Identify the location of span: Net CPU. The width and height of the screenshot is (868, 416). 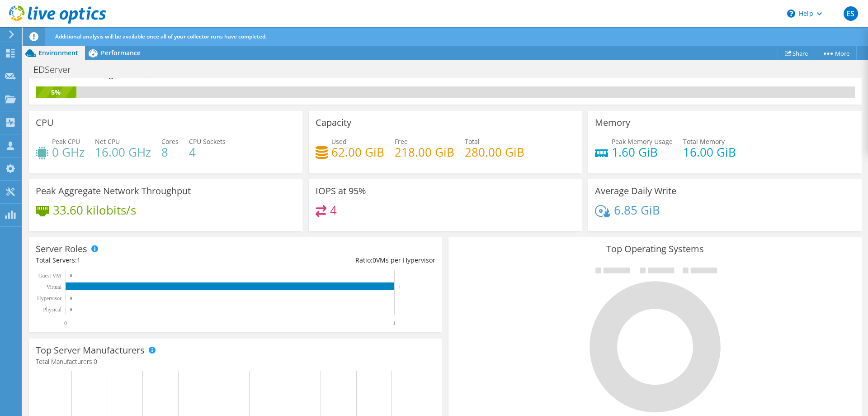
(107, 141).